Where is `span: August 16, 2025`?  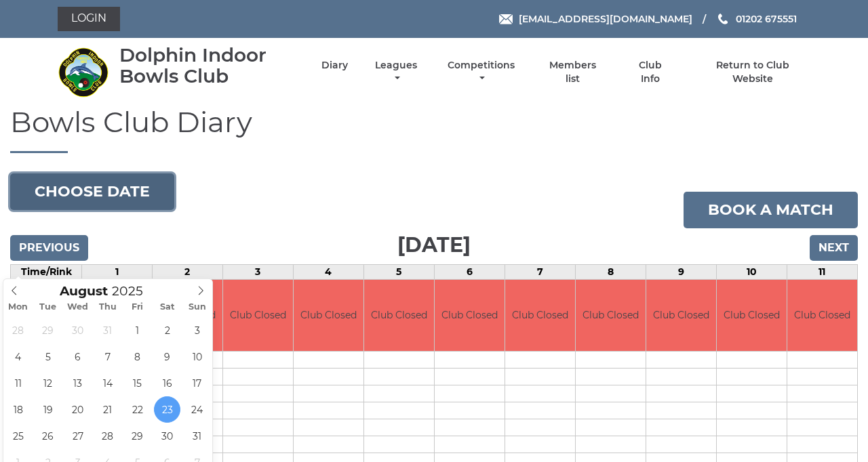 span: August 16, 2025 is located at coordinates (166, 383).